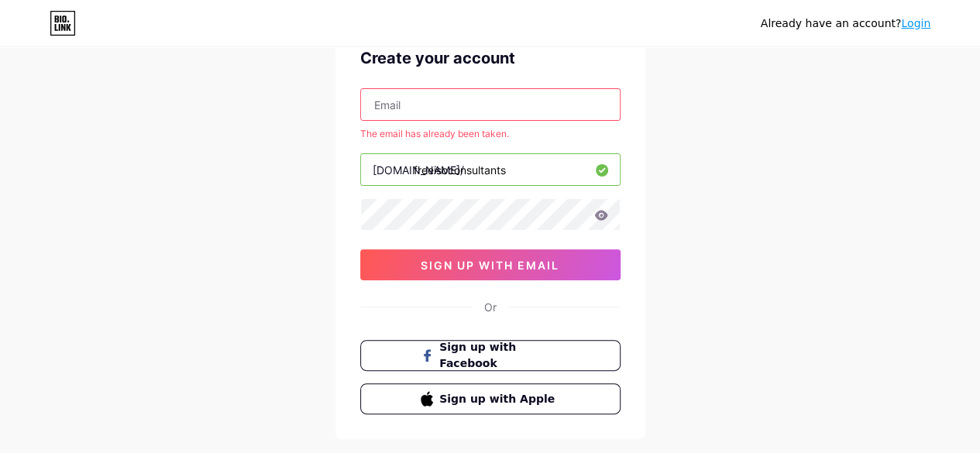  What do you see at coordinates (490, 399) in the screenshot?
I see `a: Sign up with Apple` at bounding box center [490, 399].